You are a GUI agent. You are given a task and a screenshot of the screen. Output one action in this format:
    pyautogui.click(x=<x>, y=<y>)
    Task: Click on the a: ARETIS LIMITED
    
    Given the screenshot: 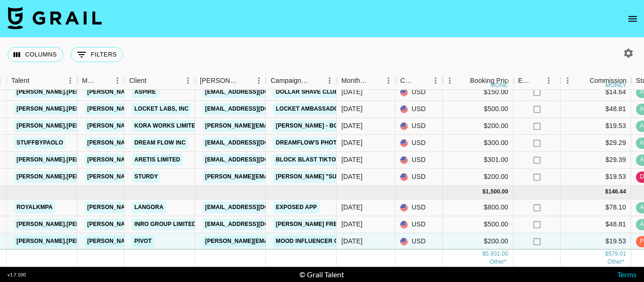 What is the action you would take?
    pyautogui.click(x=157, y=160)
    